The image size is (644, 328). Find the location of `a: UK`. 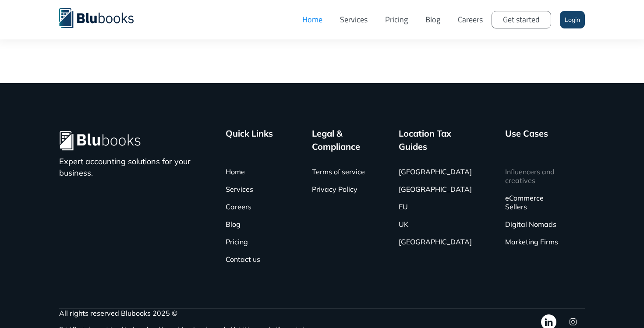

a: UK is located at coordinates (404, 224).